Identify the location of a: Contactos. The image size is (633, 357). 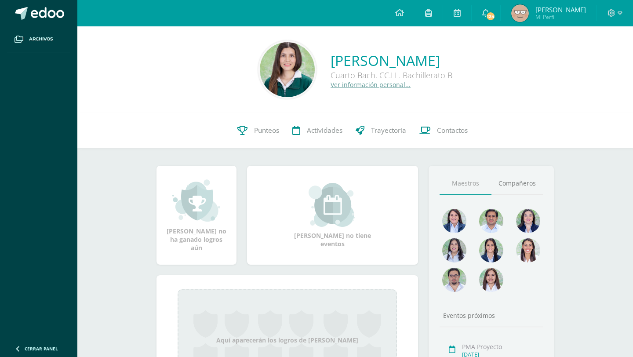
(443, 130).